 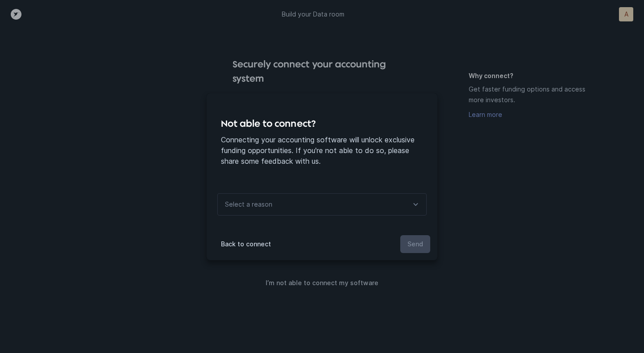 I want to click on h4: Not able to connect?, so click(x=322, y=124).